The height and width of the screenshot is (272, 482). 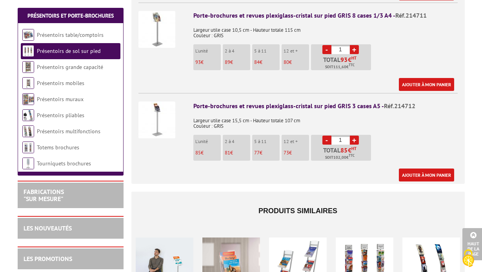 I want to click on a: Présentoirs multifonctions, so click(x=69, y=131).